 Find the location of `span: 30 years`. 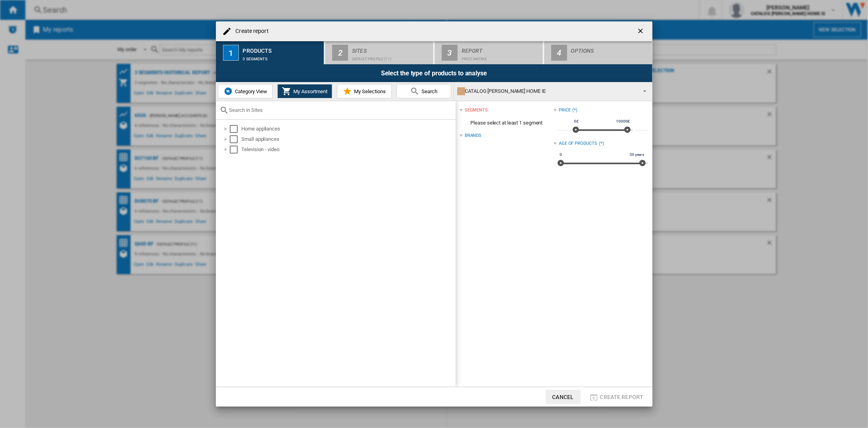

span: 30 years is located at coordinates (637, 155).